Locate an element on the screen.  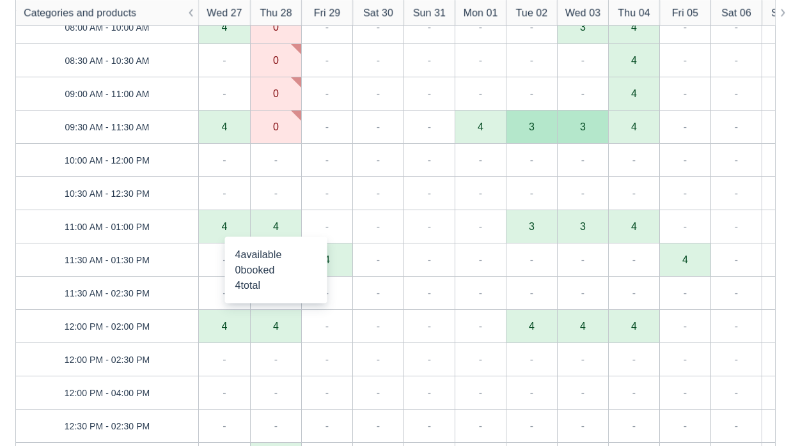
div: total is located at coordinates (276, 286).